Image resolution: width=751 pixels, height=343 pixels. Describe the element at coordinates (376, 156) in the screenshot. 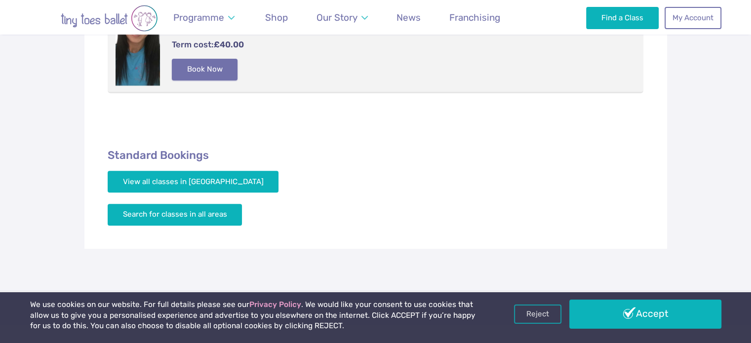

I see `h2: Standard Bookings` at that location.